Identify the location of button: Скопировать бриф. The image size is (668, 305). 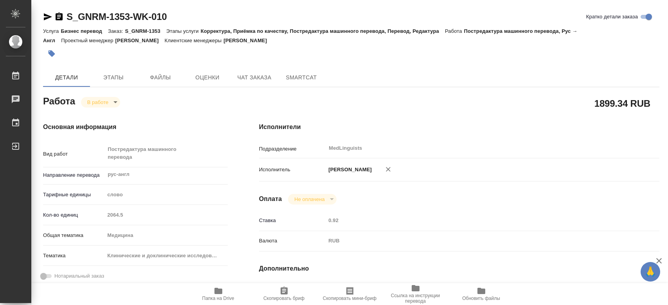
(284, 294).